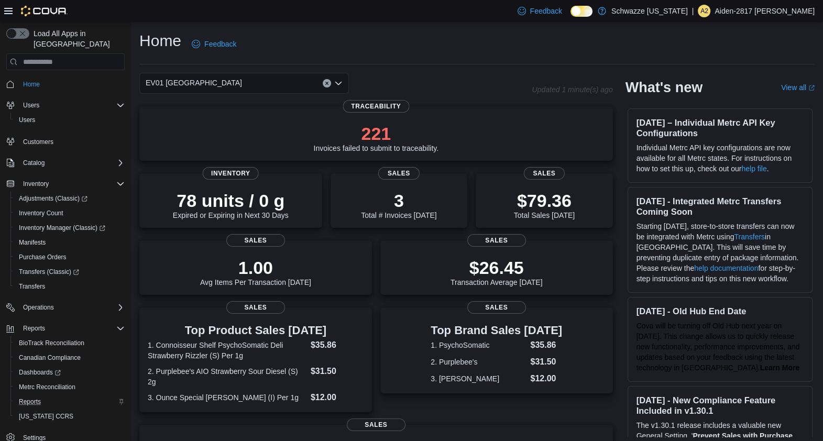 The width and height of the screenshot is (823, 441). I want to click on a: BioTrack Reconciliation, so click(51, 343).